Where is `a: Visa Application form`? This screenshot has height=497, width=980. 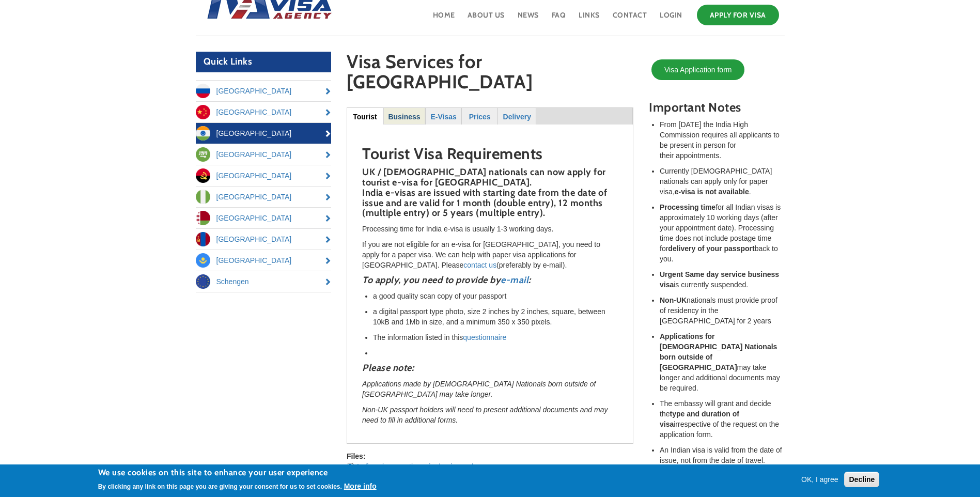
a: Visa Application form is located at coordinates (698, 70).